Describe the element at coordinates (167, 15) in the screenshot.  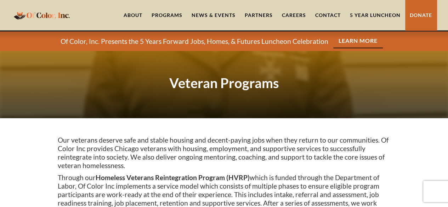
I see `div: Programs` at that location.